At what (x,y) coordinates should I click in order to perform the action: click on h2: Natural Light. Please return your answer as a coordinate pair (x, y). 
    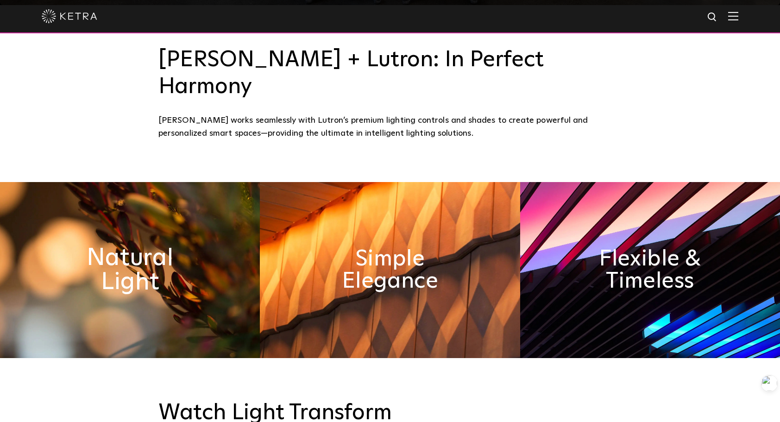
    Looking at the image, I should click on (130, 269).